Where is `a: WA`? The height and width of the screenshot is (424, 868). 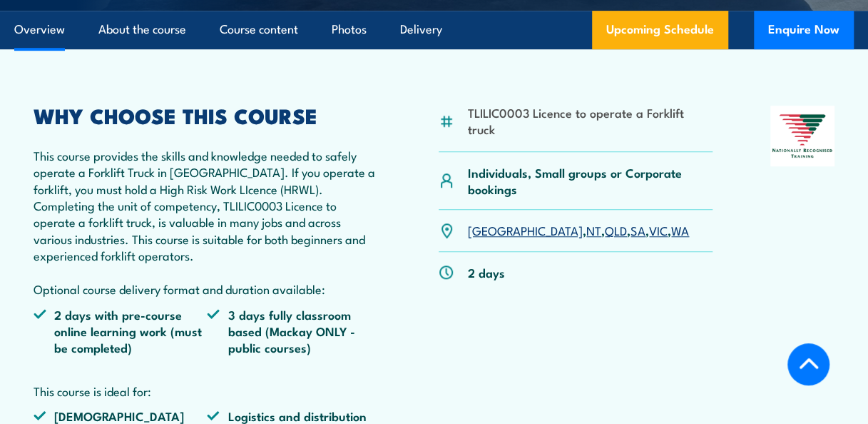
a: WA is located at coordinates (679, 230).